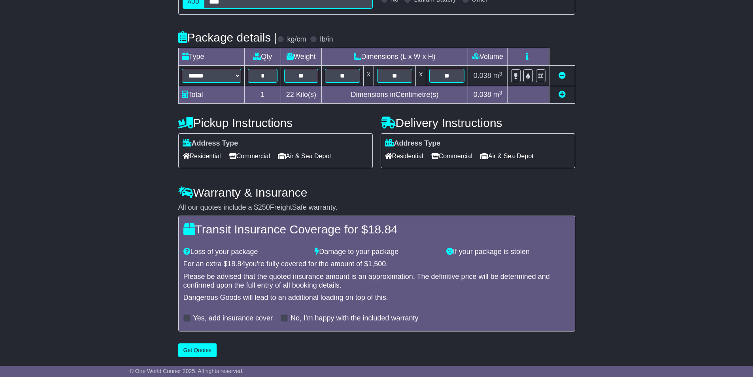 The height and width of the screenshot is (377, 753). What do you see at coordinates (376, 252) in the screenshot?
I see `div: Damage to your package` at bounding box center [376, 252].